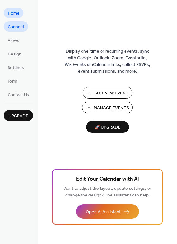 The image size is (177, 244). I want to click on span: Connect, so click(16, 27).